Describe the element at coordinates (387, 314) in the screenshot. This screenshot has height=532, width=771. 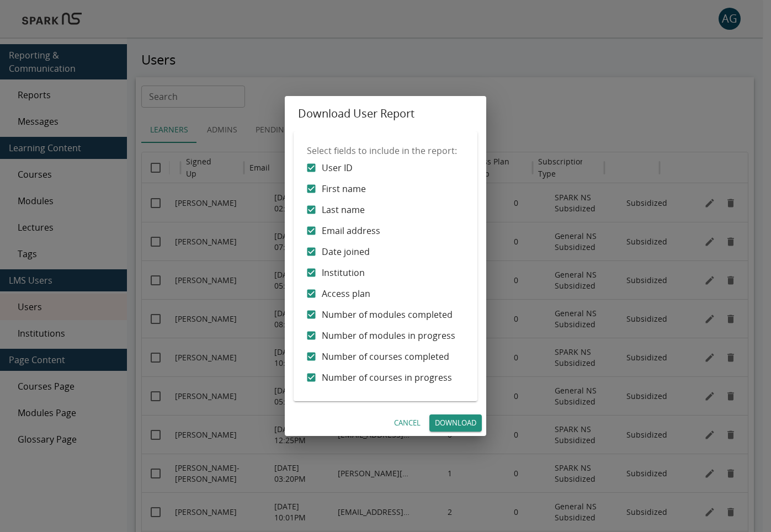
I see `span: Number of modules completed` at that location.